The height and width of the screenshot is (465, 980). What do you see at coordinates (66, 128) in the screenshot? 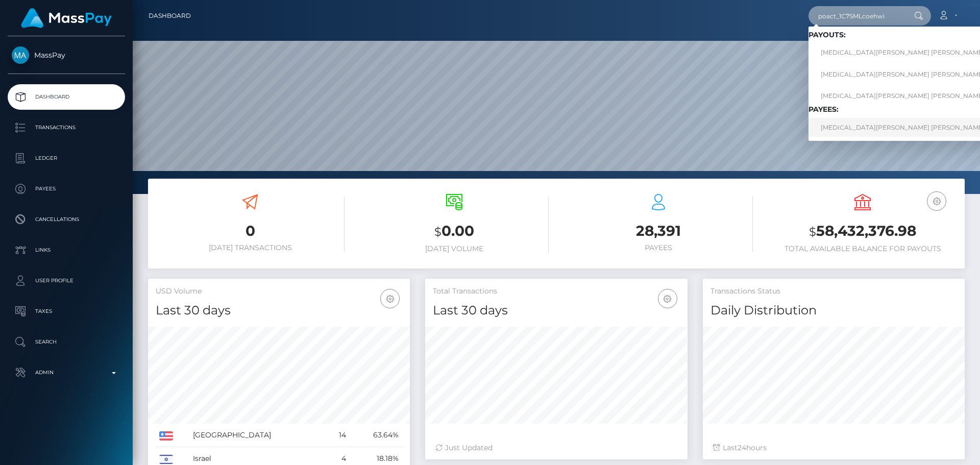
I see `p: Transactions` at bounding box center [66, 128].